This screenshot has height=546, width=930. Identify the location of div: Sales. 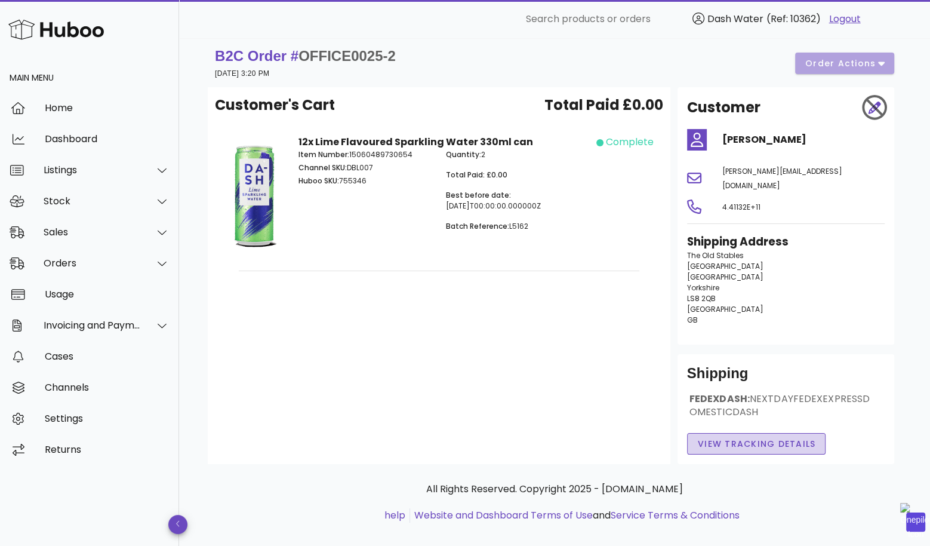
(92, 232).